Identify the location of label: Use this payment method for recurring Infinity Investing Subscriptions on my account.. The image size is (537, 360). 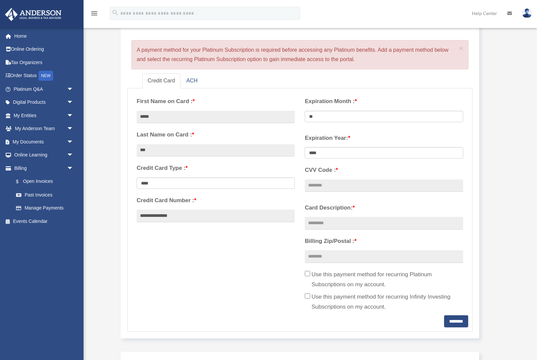
(383, 302).